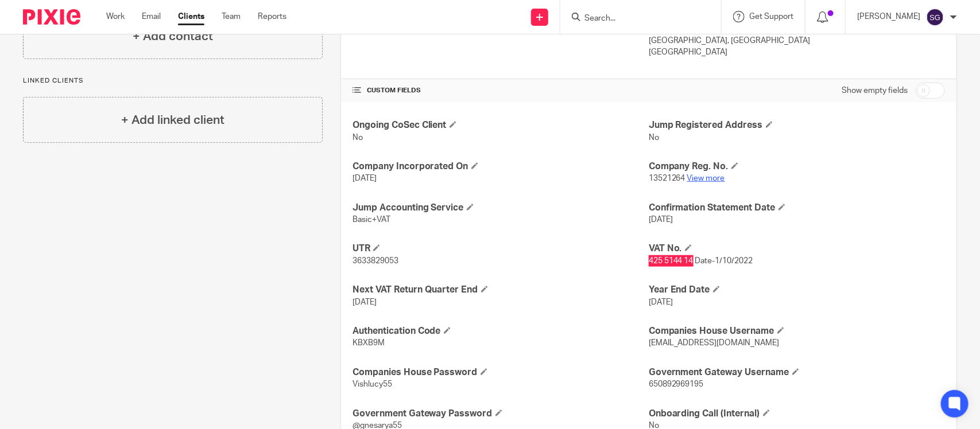 The width and height of the screenshot is (980, 429). Describe the element at coordinates (52, 16) in the screenshot. I see `img: Pixie` at that location.